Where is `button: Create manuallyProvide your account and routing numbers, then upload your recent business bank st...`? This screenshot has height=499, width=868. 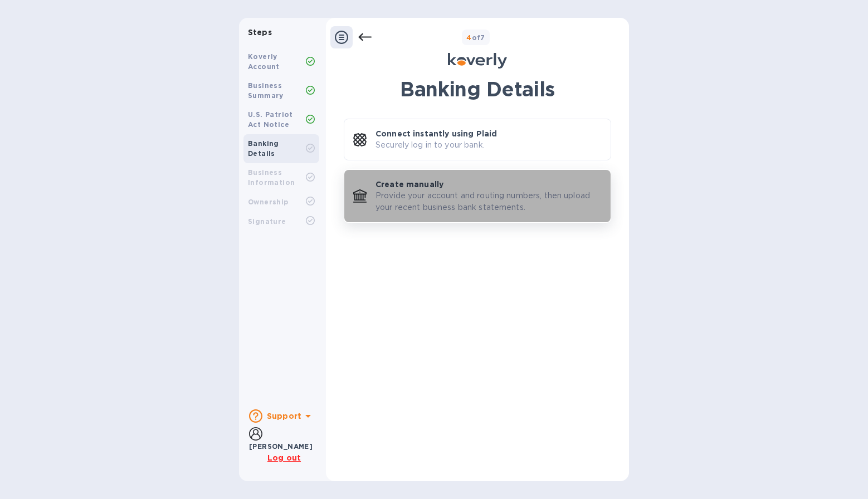 button: Create manuallyProvide your account and routing numbers, then upload your recent business bank st... is located at coordinates (478, 196).